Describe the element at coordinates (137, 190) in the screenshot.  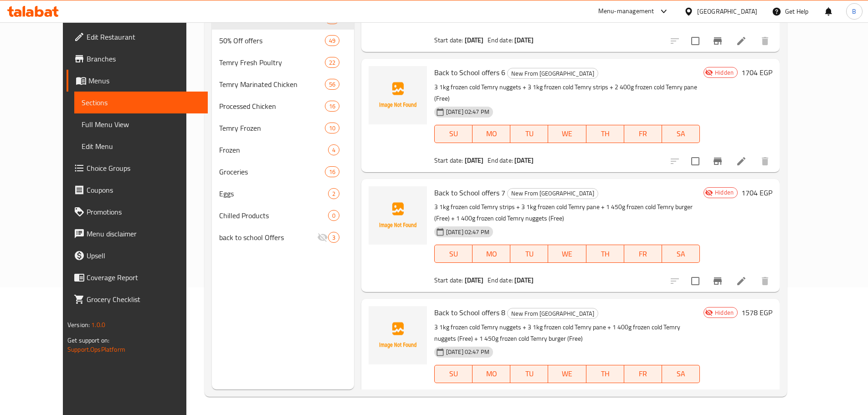
I see `a: Coupons` at that location.